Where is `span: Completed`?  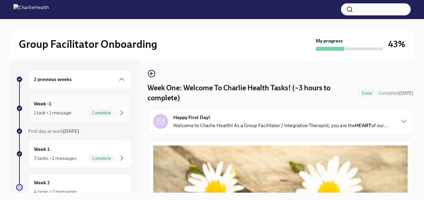 span: Completed is located at coordinates (396, 93).